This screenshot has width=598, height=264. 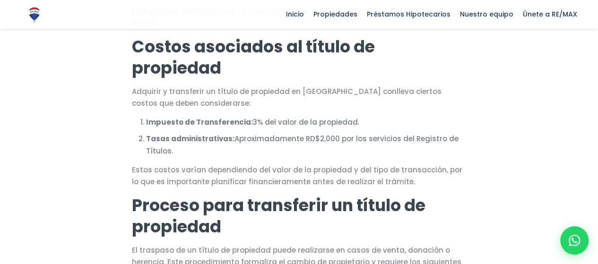 I want to click on p: Estos costos varían dependiendo del valor de la propiedad y del tipo de transacción, por lo que e..., so click(x=299, y=175).